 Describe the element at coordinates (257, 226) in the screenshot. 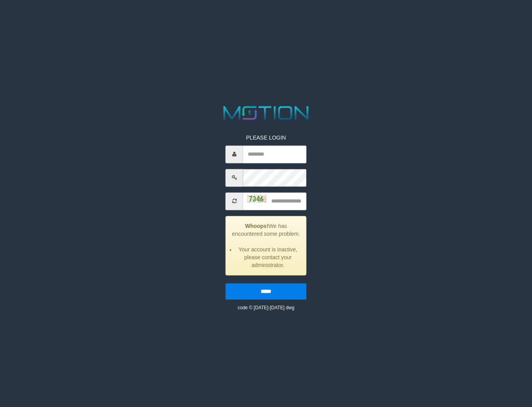

I see `strong: Whoops!` at that location.